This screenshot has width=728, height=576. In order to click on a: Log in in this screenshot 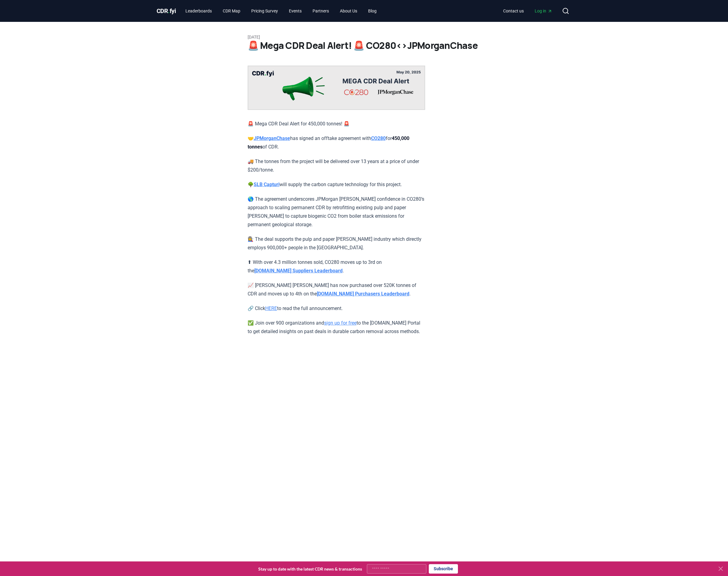, I will do `click(544, 11)`.